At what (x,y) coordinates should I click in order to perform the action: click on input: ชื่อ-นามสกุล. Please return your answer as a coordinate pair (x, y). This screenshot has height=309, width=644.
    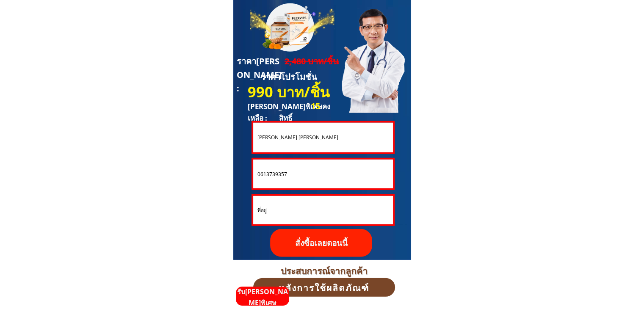
    Looking at the image, I should click on (323, 138).